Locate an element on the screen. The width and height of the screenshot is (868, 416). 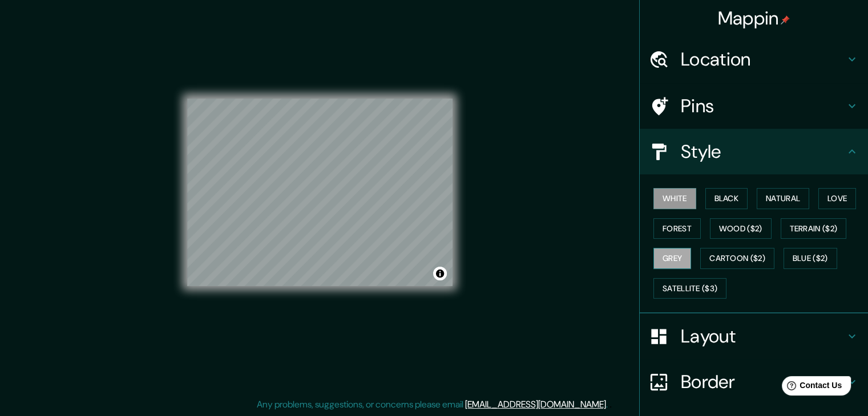
button: Wood ($2) is located at coordinates (740, 229).